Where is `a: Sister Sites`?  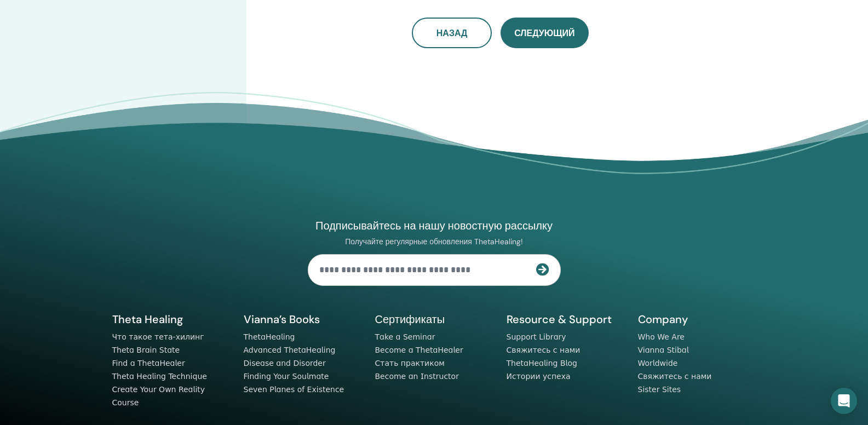
a: Sister Sites is located at coordinates (659, 389).